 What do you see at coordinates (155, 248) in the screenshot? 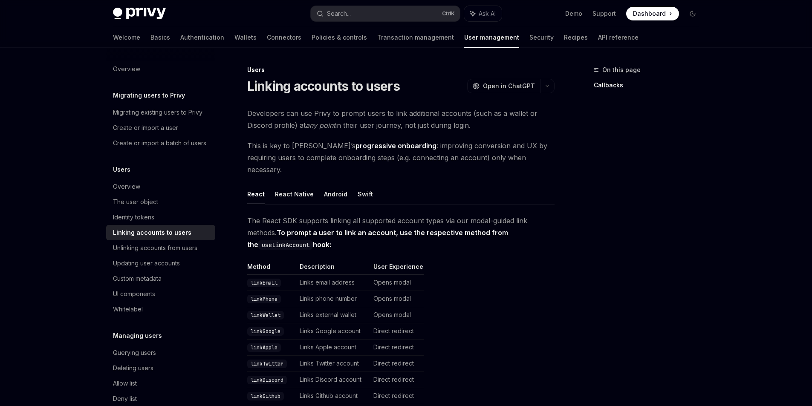
I see `div: Unlinking accounts from users` at bounding box center [155, 248].